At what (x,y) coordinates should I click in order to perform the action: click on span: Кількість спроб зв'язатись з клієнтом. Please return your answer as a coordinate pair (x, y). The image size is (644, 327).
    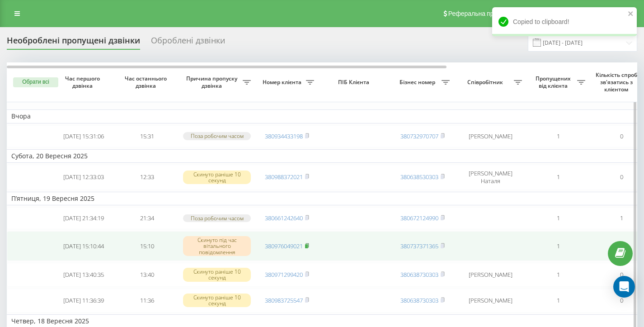
    Looking at the image, I should click on (617, 82).